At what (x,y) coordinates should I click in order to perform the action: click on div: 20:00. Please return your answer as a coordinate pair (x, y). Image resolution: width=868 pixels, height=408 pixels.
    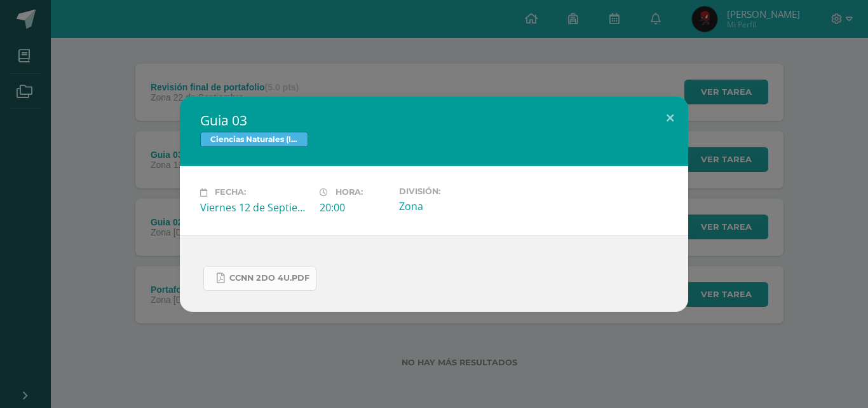
    Looking at the image, I should click on (354, 207).